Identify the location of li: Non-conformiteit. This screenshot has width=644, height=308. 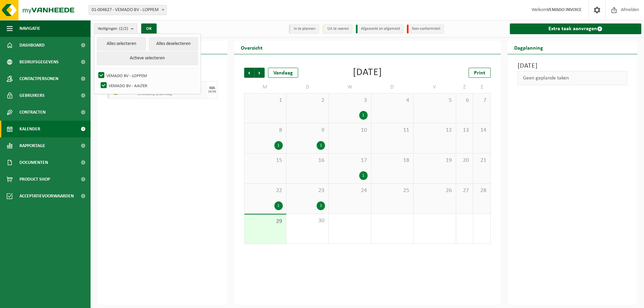
(425, 29).